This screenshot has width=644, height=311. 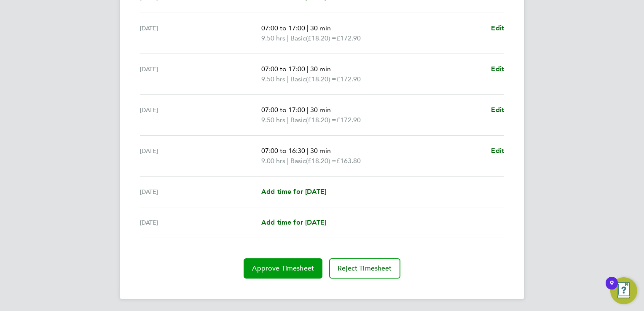 I want to click on span: Reject Timesheet, so click(x=365, y=269).